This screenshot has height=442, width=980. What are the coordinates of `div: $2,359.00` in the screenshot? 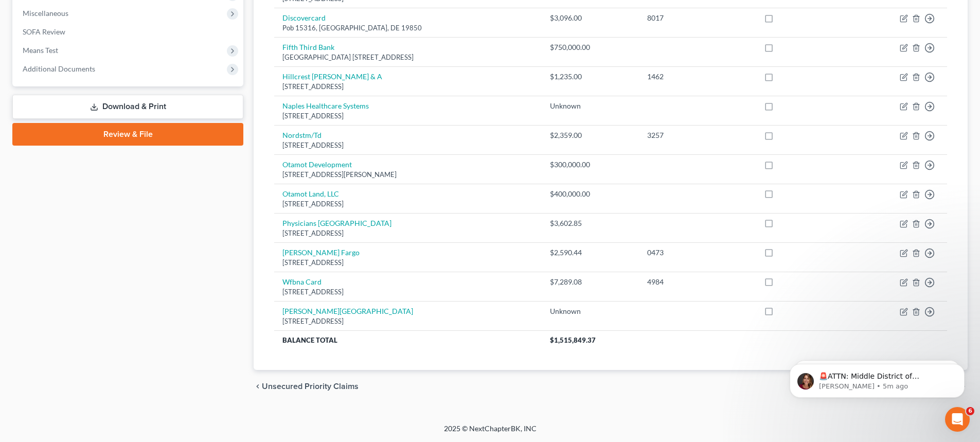 It's located at (591, 136).